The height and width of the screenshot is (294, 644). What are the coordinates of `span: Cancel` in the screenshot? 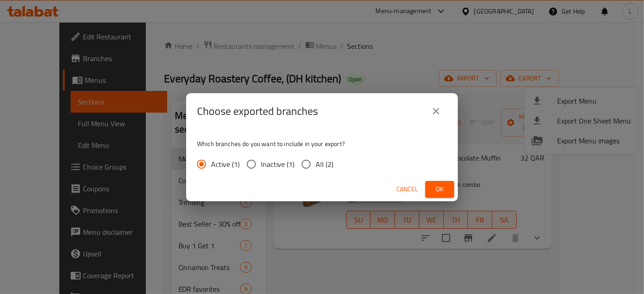 It's located at (408, 189).